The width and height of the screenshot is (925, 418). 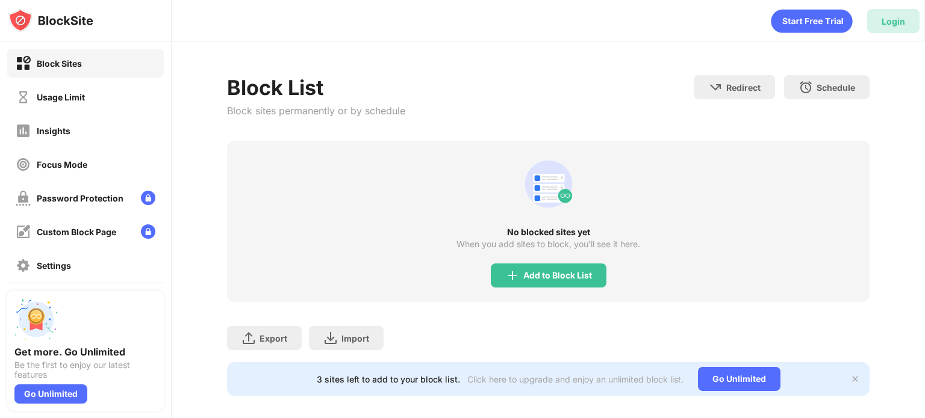 I want to click on div: Redirect, so click(x=743, y=87).